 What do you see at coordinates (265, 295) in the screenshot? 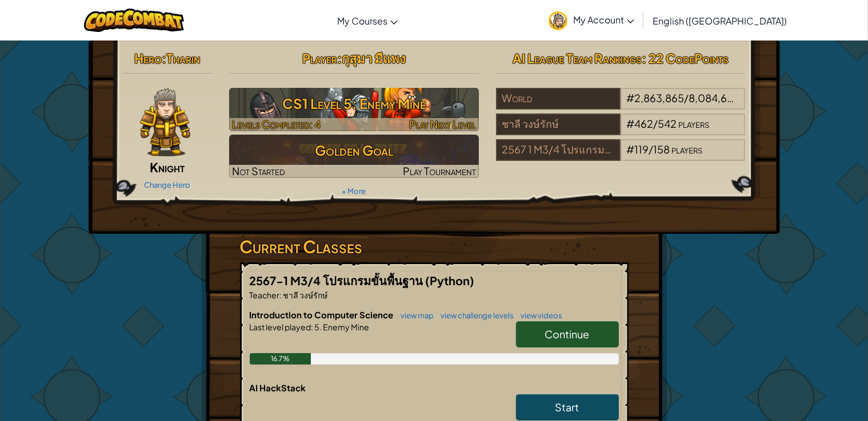
I see `span: Teacher` at bounding box center [265, 295].